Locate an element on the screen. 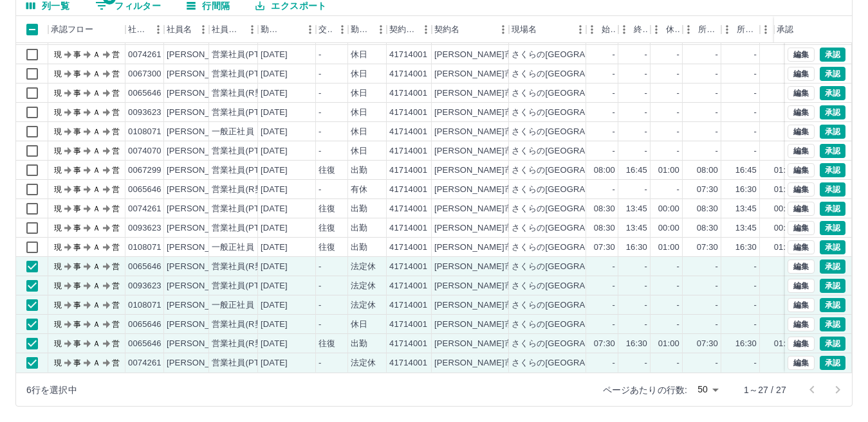 This screenshot has height=422, width=868. div: 08:30 is located at coordinates (707, 209).